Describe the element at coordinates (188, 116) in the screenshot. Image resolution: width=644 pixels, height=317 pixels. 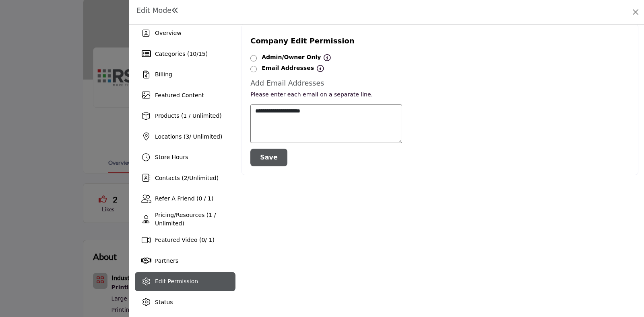
I see `span: Products (1 / Unlimited)` at that location.